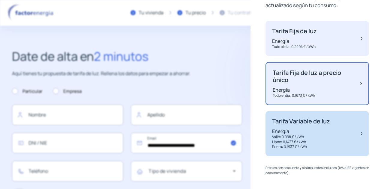 The width and height of the screenshot is (384, 189). I want to click on img: logo factor, so click(32, 13).